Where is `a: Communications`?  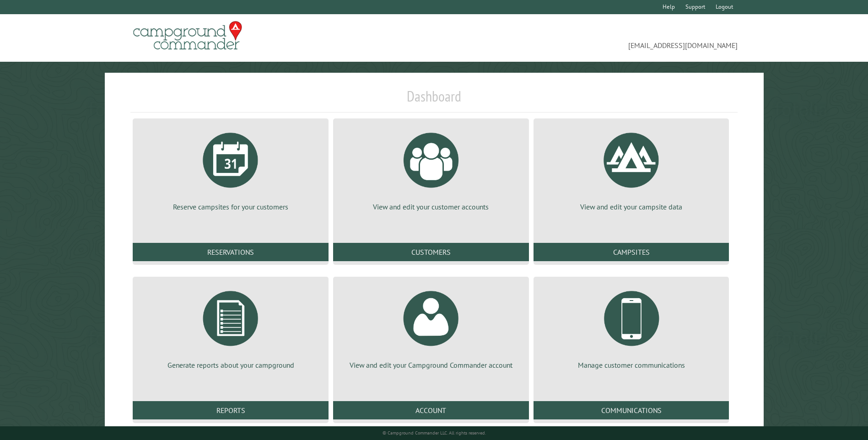 a: Communications is located at coordinates (631, 410).